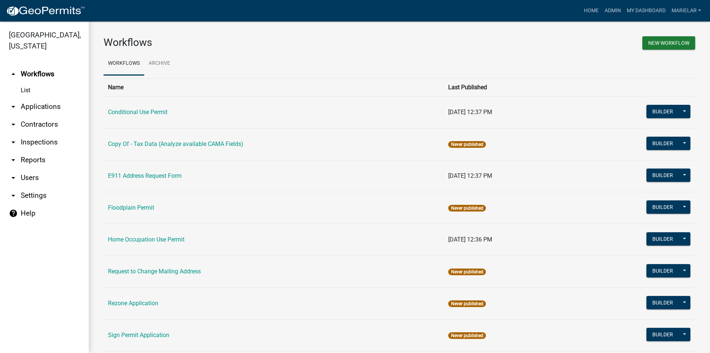  What do you see at coordinates (145, 175) in the screenshot?
I see `a: E911 Address Request Form` at bounding box center [145, 175].